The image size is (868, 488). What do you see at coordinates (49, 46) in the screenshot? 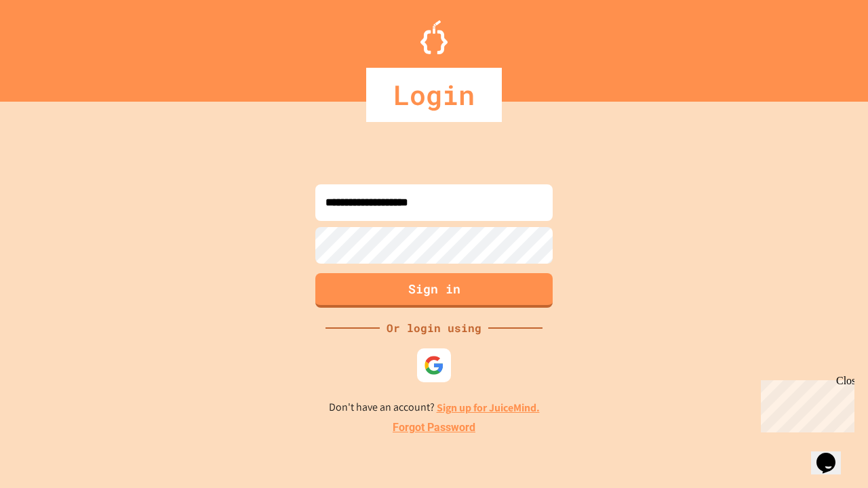
I see `div: Chat with us now!Close` at bounding box center [49, 46].